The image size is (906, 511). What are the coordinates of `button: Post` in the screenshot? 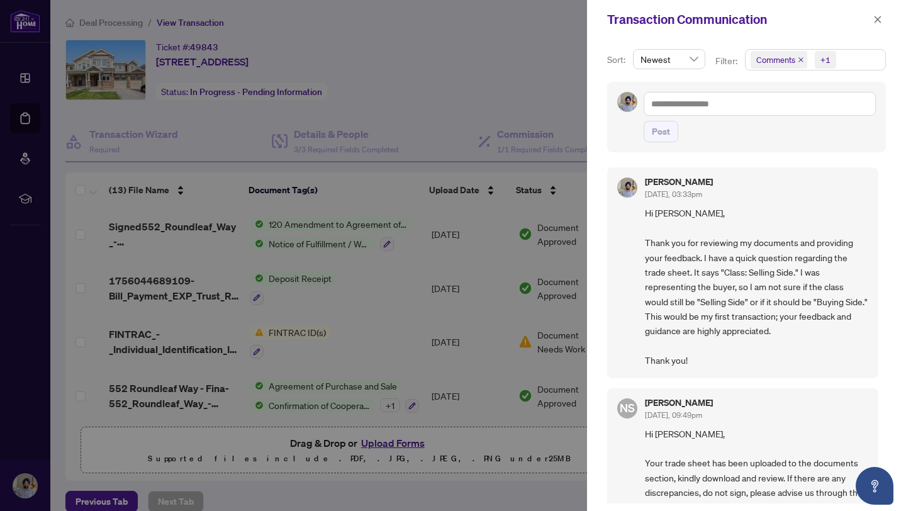 It's located at (661, 132).